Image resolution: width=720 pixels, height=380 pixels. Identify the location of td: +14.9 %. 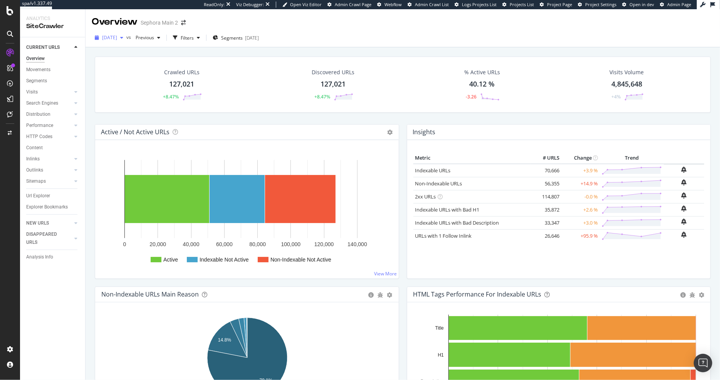
(580, 184).